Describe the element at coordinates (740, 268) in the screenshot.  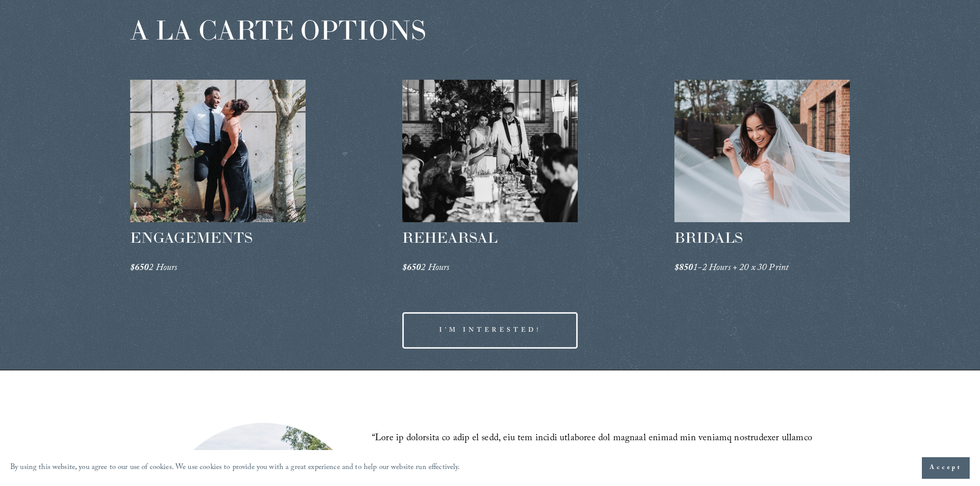
I see `em: 1-2 Hours + 20 x 30 Print` at that location.